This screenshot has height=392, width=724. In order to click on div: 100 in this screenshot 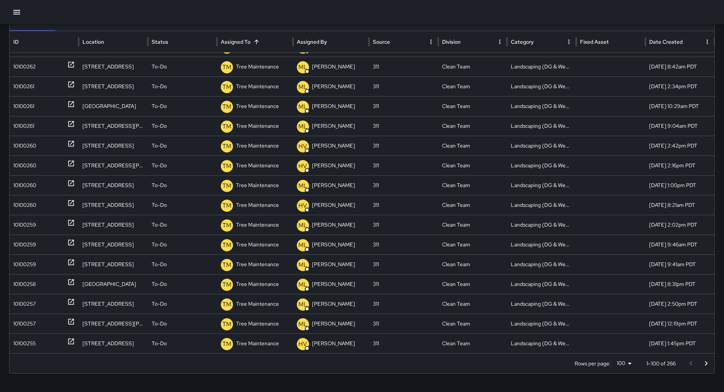, I will do `click(624, 363)`.